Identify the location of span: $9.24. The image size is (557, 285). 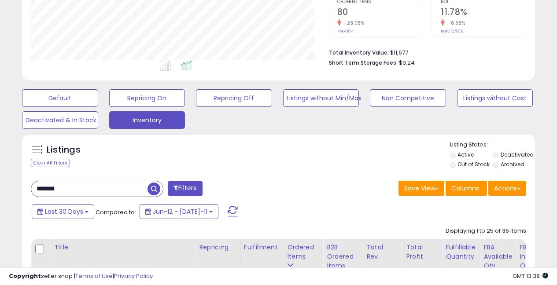
(407, 62).